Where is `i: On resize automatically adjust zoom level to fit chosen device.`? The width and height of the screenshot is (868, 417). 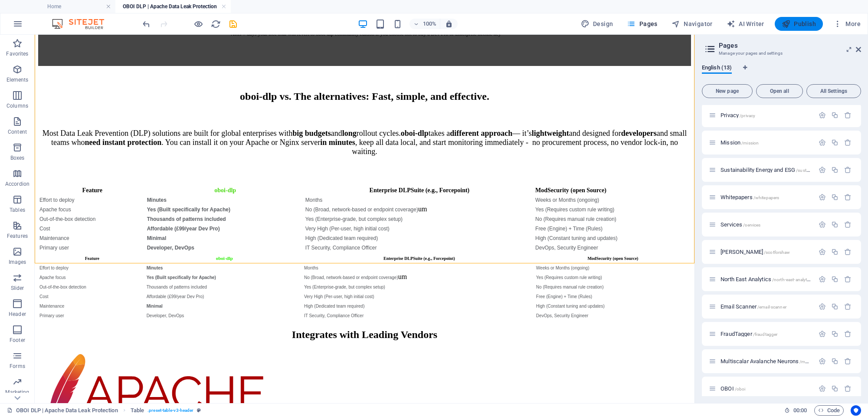 i: On resize automatically adjust zoom level to fit chosen device. is located at coordinates (449, 24).